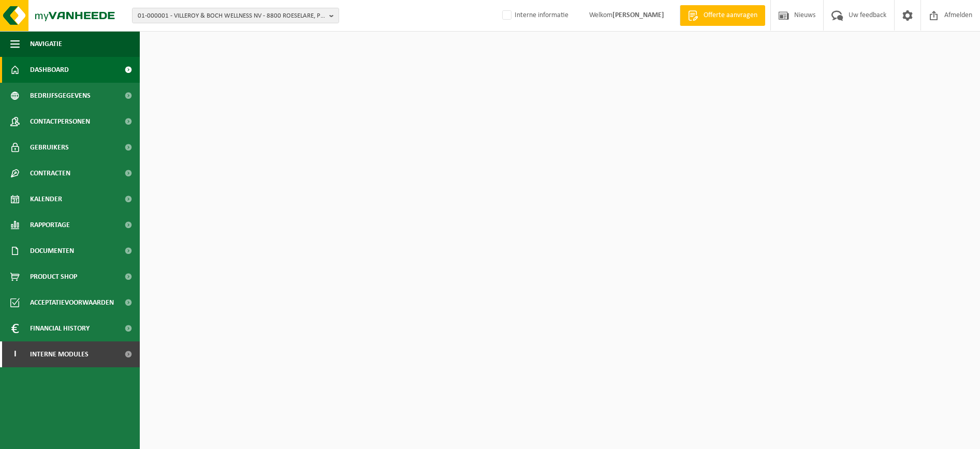  Describe the element at coordinates (60, 95) in the screenshot. I see `span: Bedrijfsgegevens` at that location.